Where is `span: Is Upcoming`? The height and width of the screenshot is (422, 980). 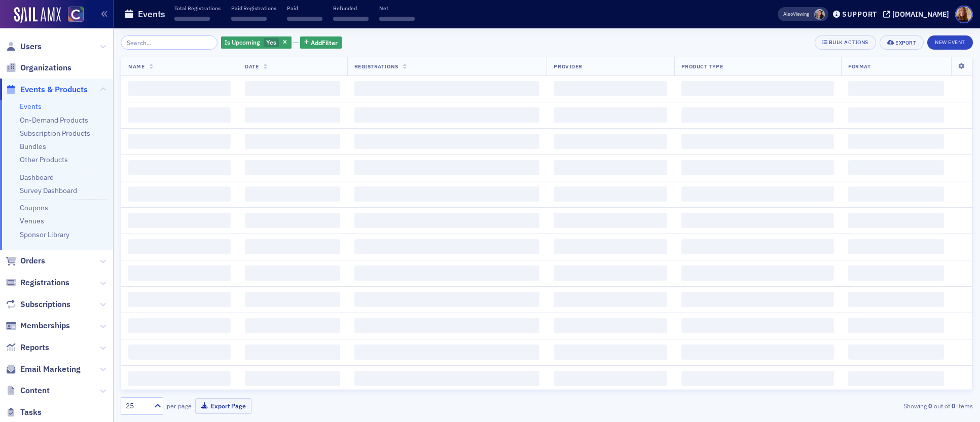 span: Is Upcoming is located at coordinates (243, 42).